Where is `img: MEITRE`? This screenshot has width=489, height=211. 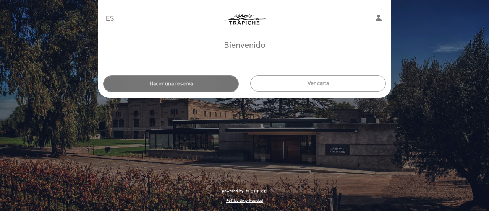 img: MEITRE is located at coordinates (256, 191).